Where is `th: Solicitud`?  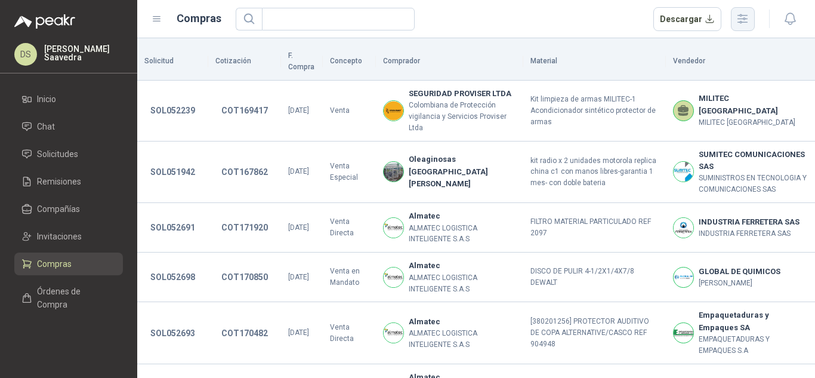
th: Solicitud is located at coordinates (172, 61).